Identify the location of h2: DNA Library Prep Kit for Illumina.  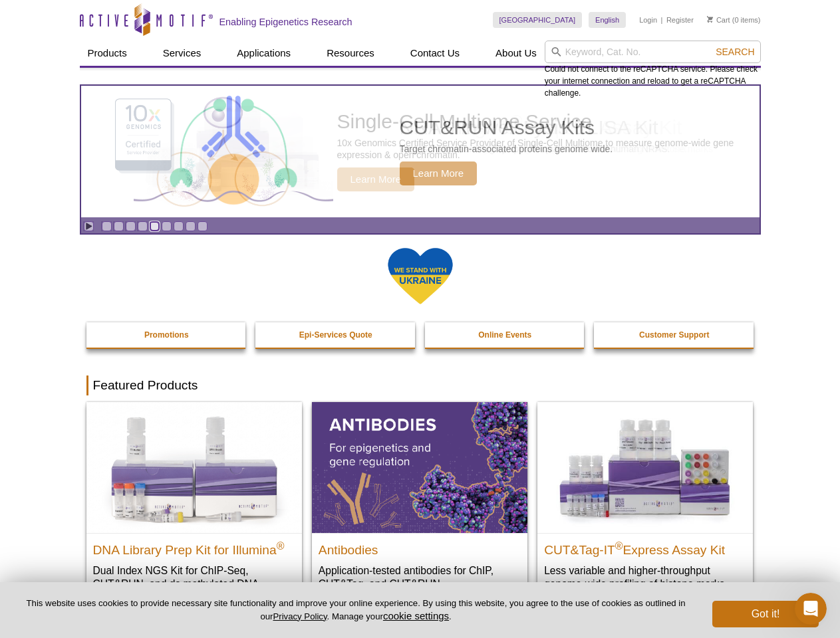
(194, 547).